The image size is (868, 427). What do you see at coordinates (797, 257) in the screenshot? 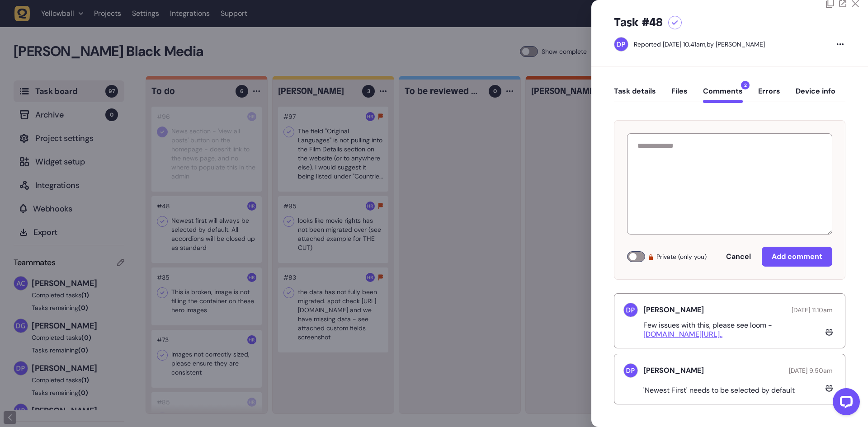
I see `button: Add comment` at bounding box center [797, 257].